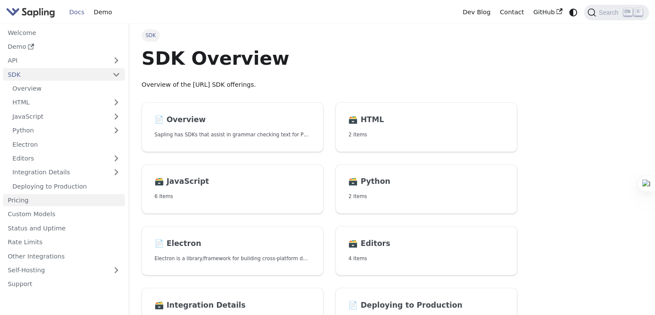  I want to click on a: HTML, so click(66, 102).